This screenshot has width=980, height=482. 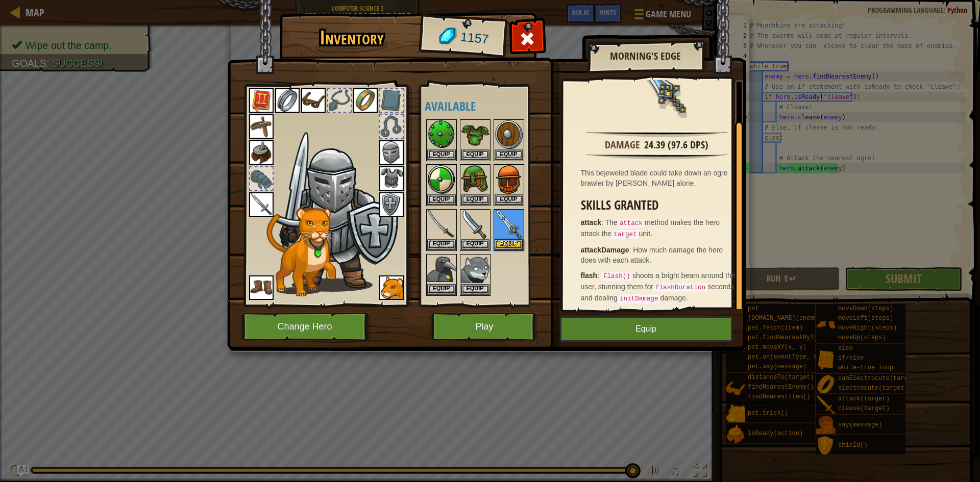 I want to click on h2: Morning's Edge, so click(x=646, y=56).